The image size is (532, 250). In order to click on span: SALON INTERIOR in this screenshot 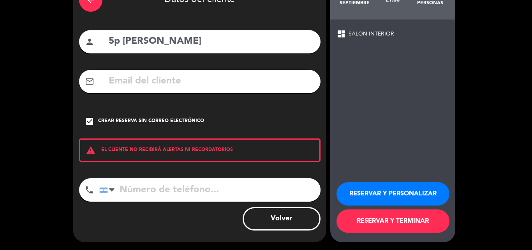, I will do `click(371, 34)`.